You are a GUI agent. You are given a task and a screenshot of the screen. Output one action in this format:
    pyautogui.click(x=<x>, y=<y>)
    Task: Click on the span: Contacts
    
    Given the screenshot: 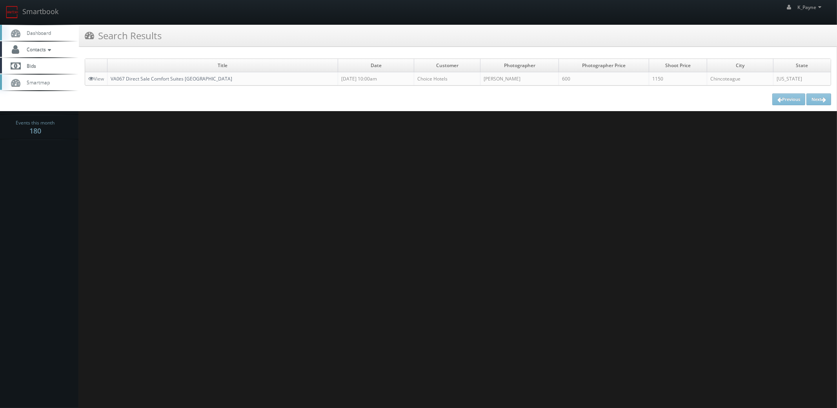 What is the action you would take?
    pyautogui.click(x=38, y=49)
    